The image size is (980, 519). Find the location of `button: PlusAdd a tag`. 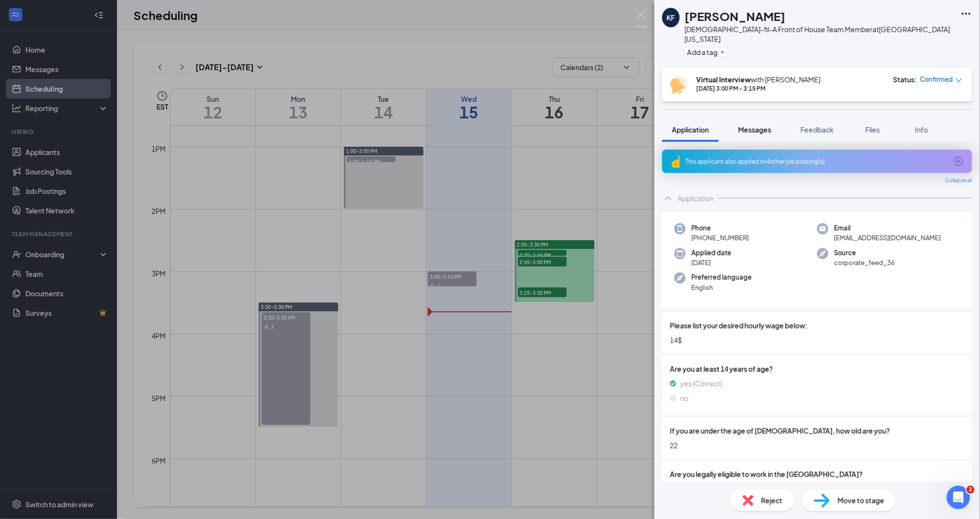

button: PlusAdd a tag is located at coordinates (706, 52).